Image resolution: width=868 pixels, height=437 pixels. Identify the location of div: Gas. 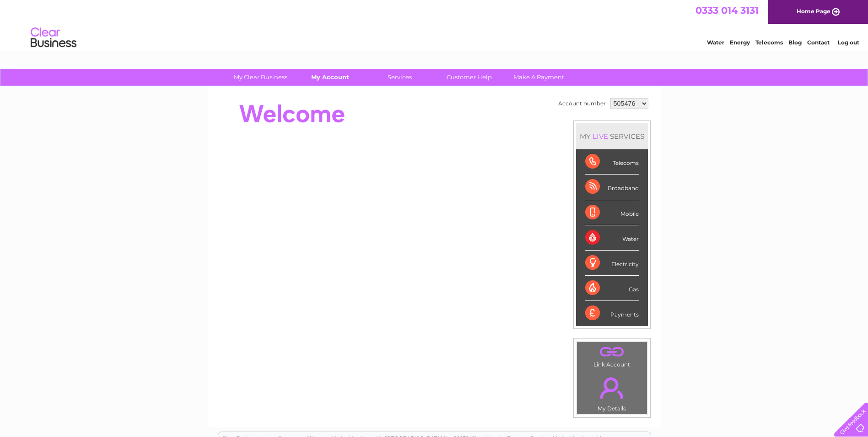
(612, 288).